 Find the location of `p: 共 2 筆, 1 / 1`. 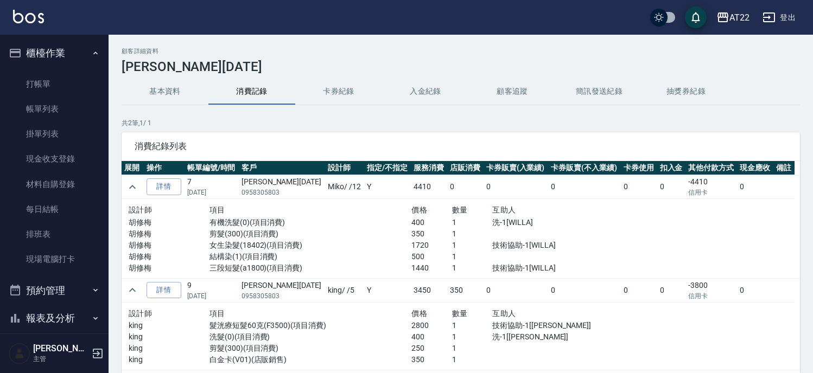

p: 共 2 筆, 1 / 1 is located at coordinates (460, 123).